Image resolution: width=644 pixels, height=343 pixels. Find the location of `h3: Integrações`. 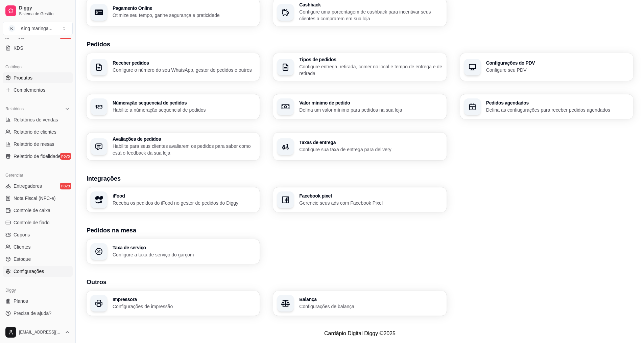

h3: Integrações is located at coordinates (360, 179).